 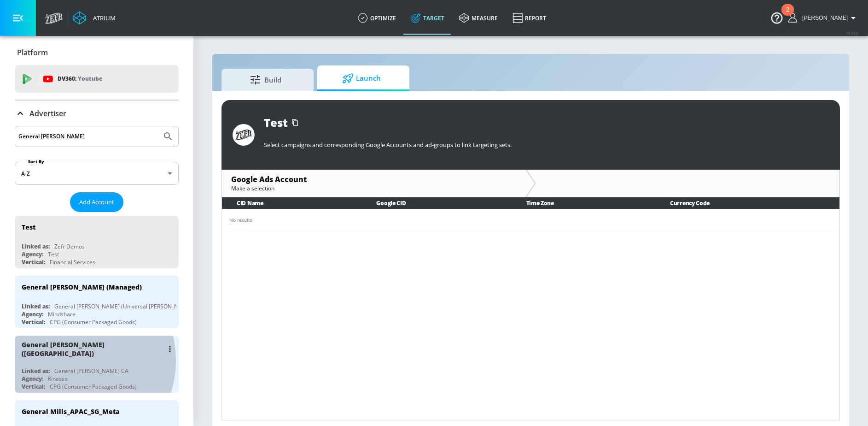 What do you see at coordinates (97, 52) in the screenshot?
I see `div: Platform` at bounding box center [97, 52].